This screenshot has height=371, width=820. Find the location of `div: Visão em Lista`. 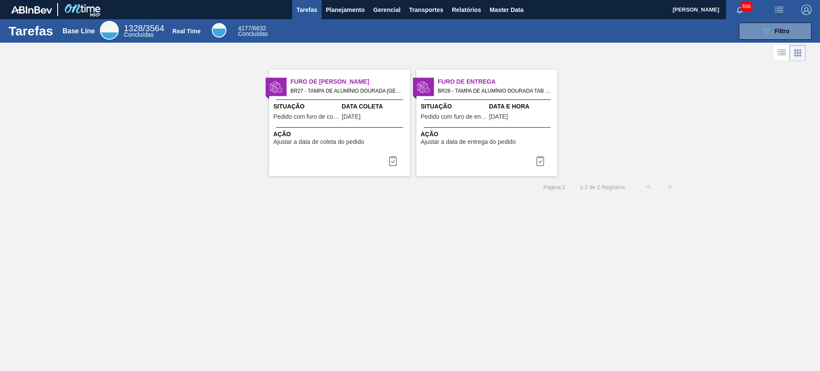

div: Visão em Lista is located at coordinates (781, 53).